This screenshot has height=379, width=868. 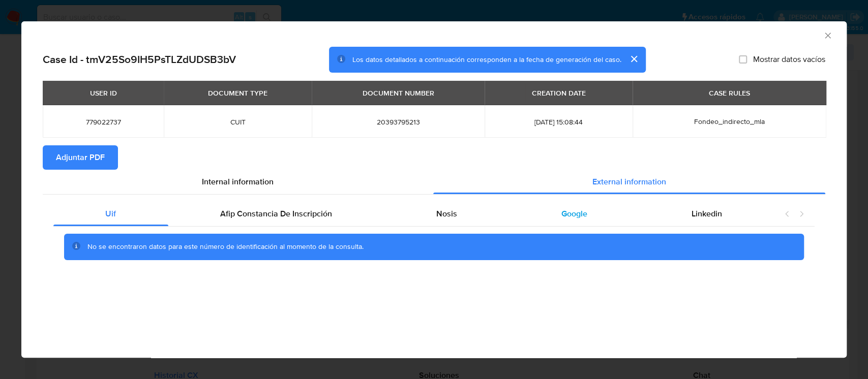 What do you see at coordinates (629, 181) in the screenshot?
I see `span: External information` at bounding box center [629, 181].